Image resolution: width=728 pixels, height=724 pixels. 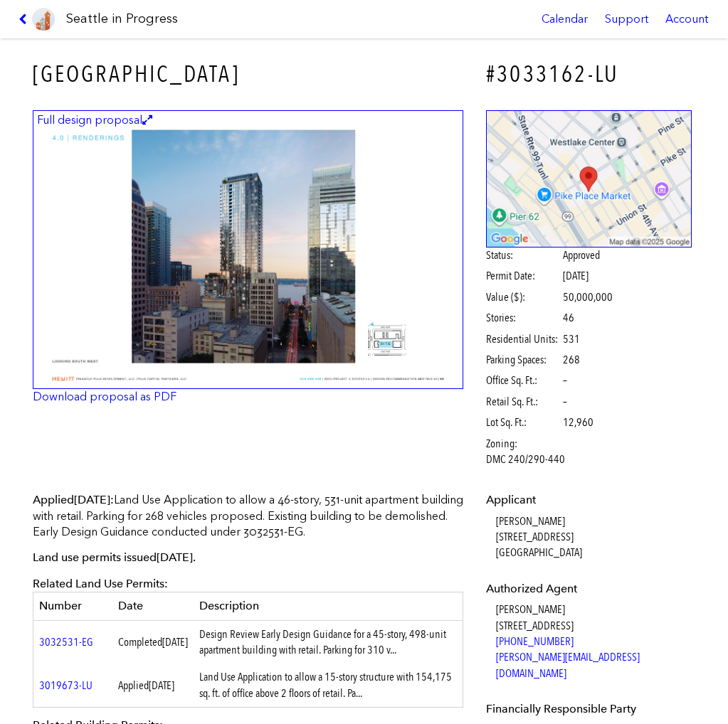 What do you see at coordinates (95, 120) in the screenshot?
I see `figcaption: Full design proposal` at bounding box center [95, 120].